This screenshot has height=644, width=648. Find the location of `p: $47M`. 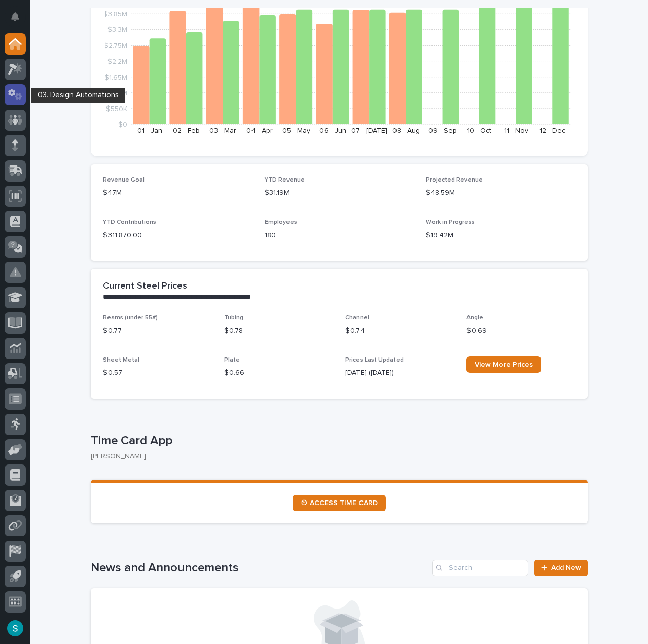

p: $47M is located at coordinates (178, 193).